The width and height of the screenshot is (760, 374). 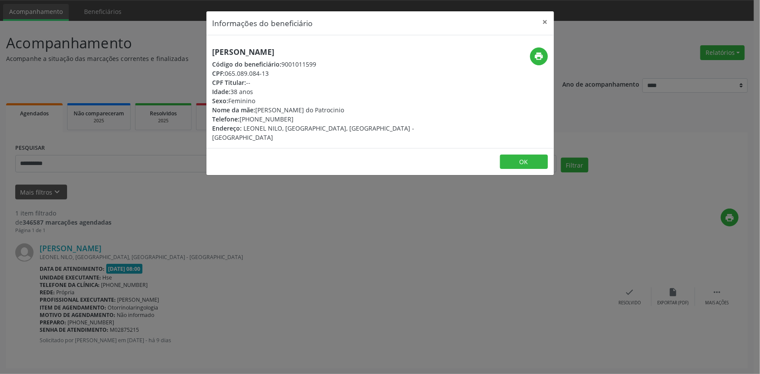 I want to click on div: 065.089.084-13, so click(x=322, y=73).